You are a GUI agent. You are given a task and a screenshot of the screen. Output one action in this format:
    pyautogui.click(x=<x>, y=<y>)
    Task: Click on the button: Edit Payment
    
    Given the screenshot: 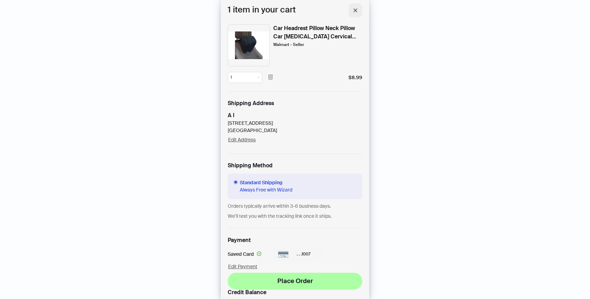 What is the action you would take?
    pyautogui.click(x=243, y=266)
    